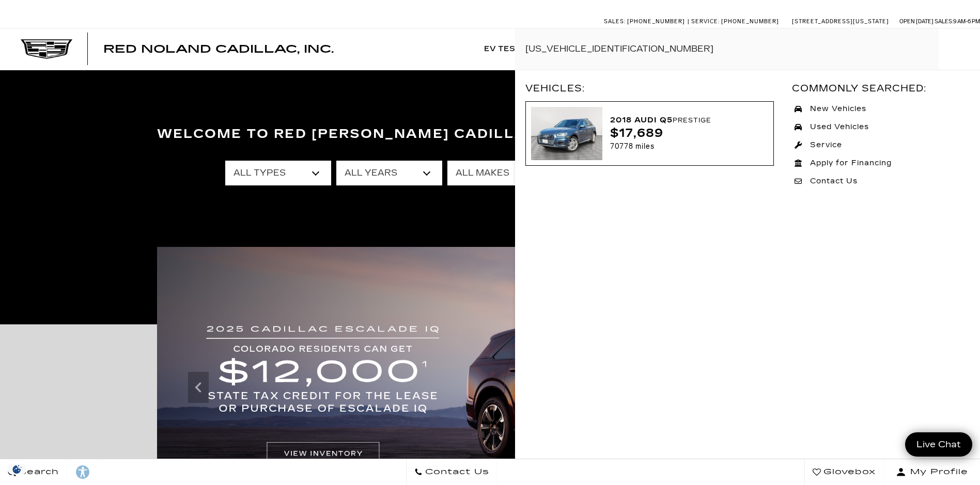  Describe the element at coordinates (46, 49) in the screenshot. I see `img: Cadillac Dark Logo with Cadillac White Text` at that location.